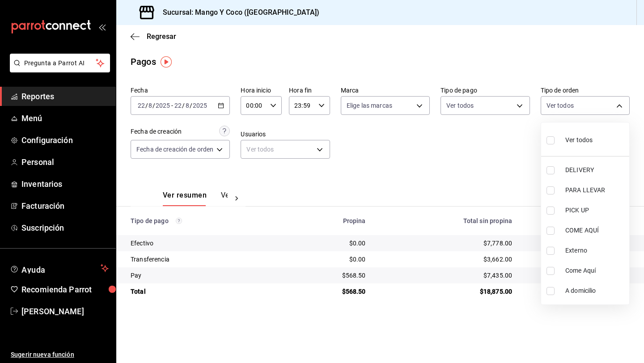 This screenshot has width=644, height=363. I want to click on span: DELIVERY, so click(595, 170).